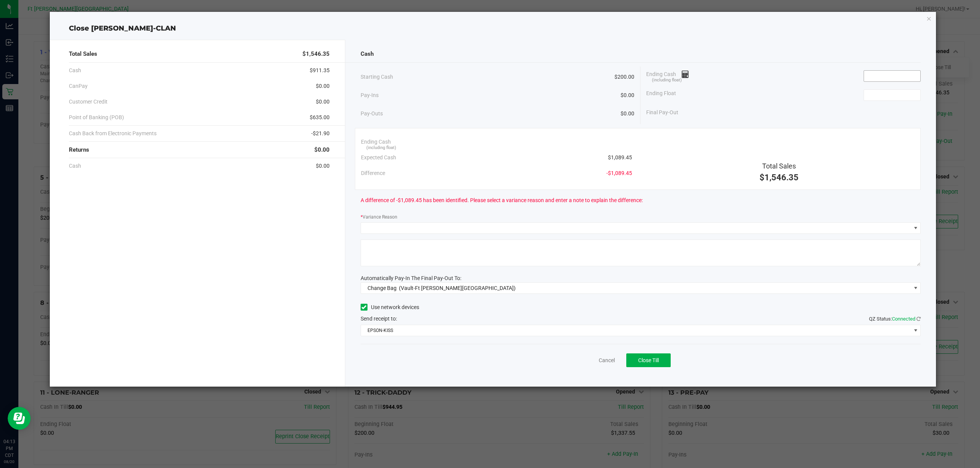  I want to click on span: Pay-Ins, so click(370, 95).